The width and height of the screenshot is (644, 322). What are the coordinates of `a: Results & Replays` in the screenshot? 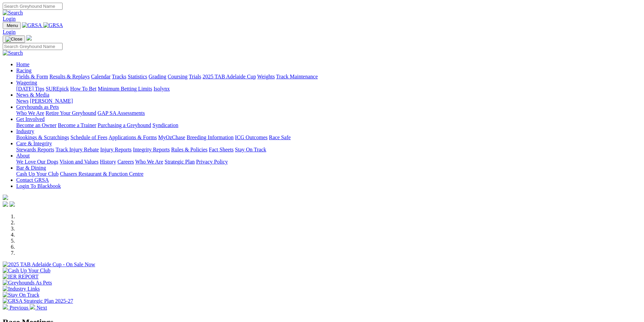 It's located at (69, 77).